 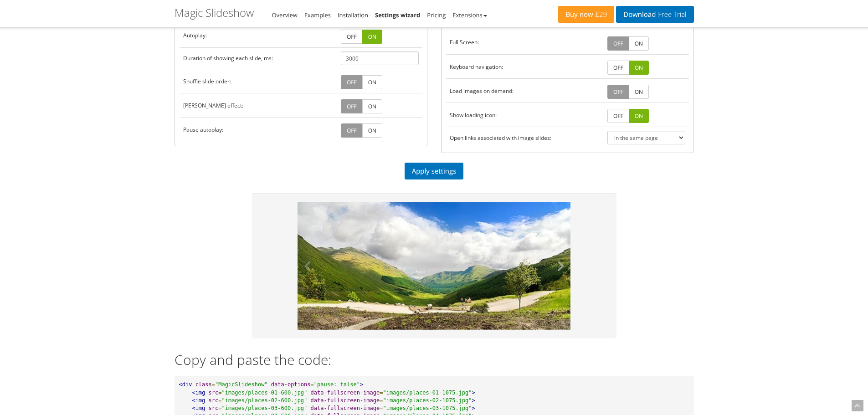 What do you see at coordinates (600, 14) in the screenshot?
I see `span: £29` at bounding box center [600, 14].